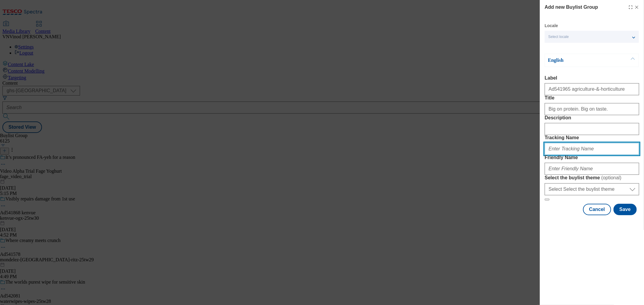  I want to click on label: Friendly Name, so click(592, 157).